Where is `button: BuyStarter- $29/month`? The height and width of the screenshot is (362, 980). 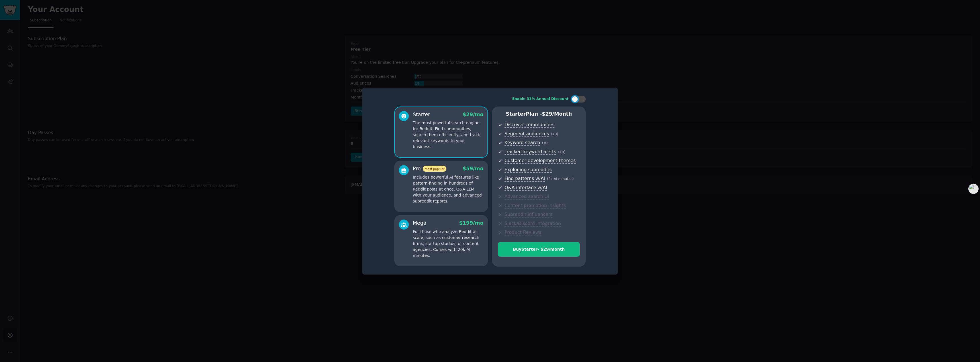
button: BuyStarter- $29/month is located at coordinates (539, 249).